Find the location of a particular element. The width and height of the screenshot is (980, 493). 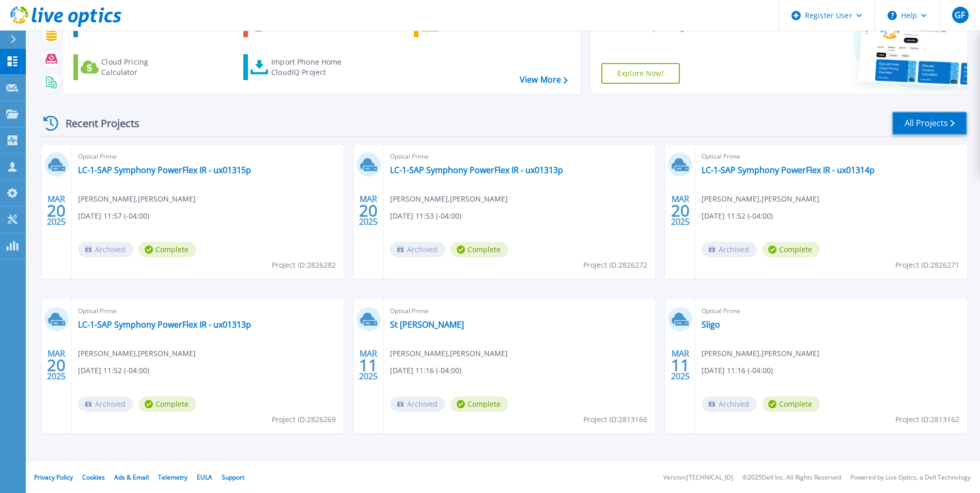

a: Privacy Policy is located at coordinates (53, 477).